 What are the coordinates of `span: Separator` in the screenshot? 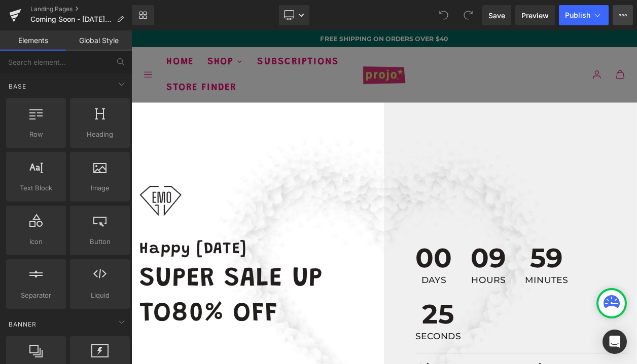 It's located at (36, 296).